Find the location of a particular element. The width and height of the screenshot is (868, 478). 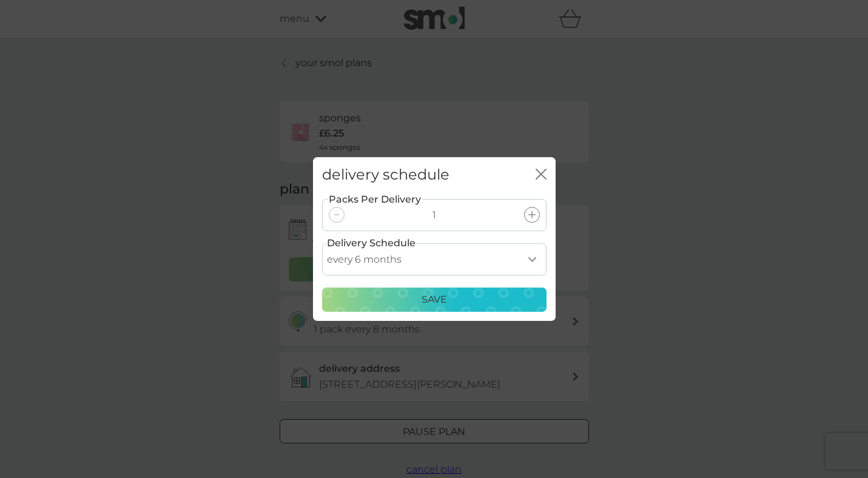

button: close is located at coordinates (541, 174).